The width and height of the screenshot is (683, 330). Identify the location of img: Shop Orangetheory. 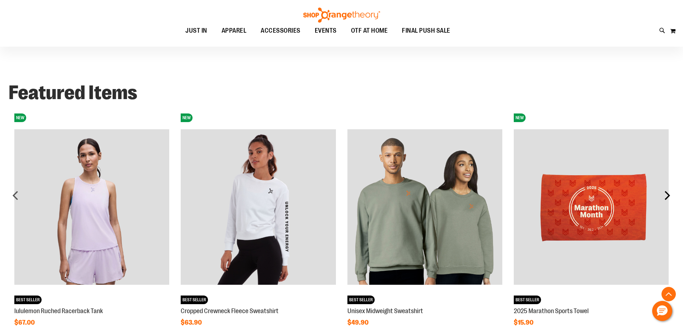
(342, 15).